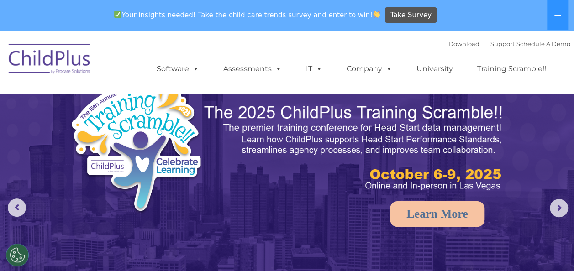 The image size is (574, 271). Describe the element at coordinates (502, 44) in the screenshot. I see `a: Support` at that location.